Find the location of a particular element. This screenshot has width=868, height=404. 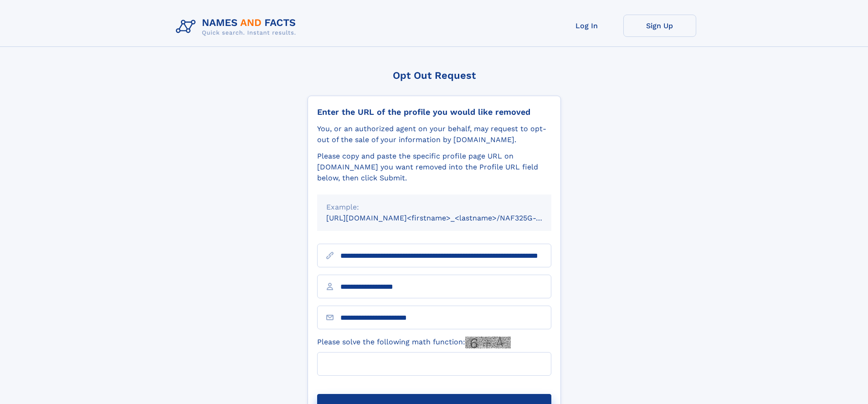

a: Sign Up is located at coordinates (660, 26).